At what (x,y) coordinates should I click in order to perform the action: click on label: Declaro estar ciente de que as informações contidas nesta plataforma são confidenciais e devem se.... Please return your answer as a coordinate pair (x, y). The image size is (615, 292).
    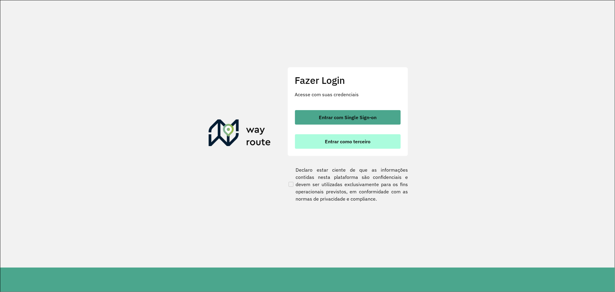
    Looking at the image, I should click on (348, 184).